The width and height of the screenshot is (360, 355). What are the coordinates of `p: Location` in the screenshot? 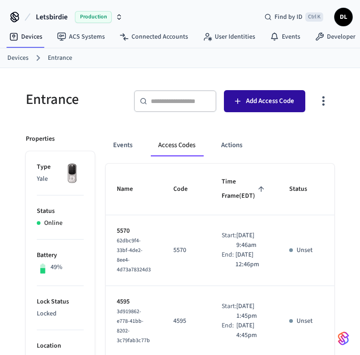 It's located at (60, 346).